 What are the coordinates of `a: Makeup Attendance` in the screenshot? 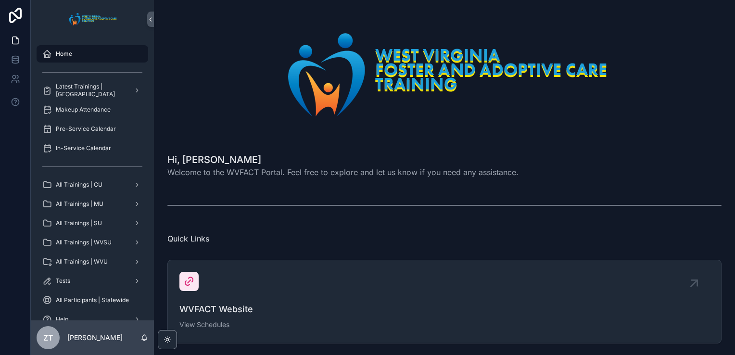 It's located at (92, 110).